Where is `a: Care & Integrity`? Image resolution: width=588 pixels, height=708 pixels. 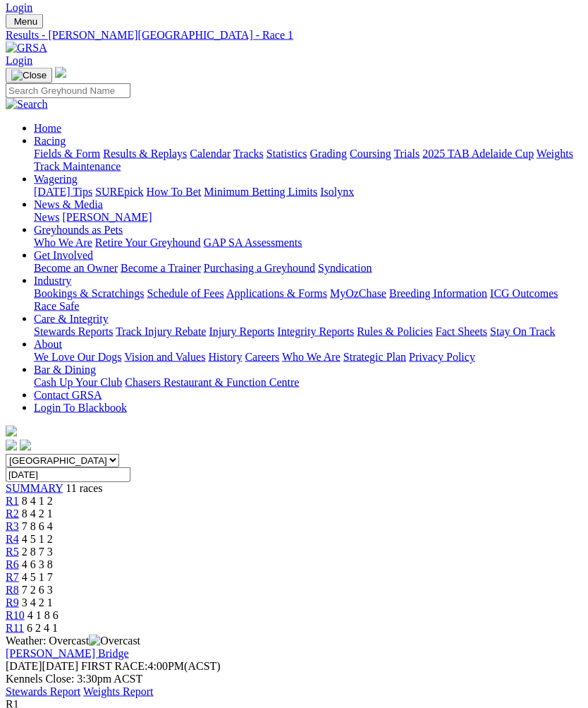
a: Care & Integrity is located at coordinates (71, 318).